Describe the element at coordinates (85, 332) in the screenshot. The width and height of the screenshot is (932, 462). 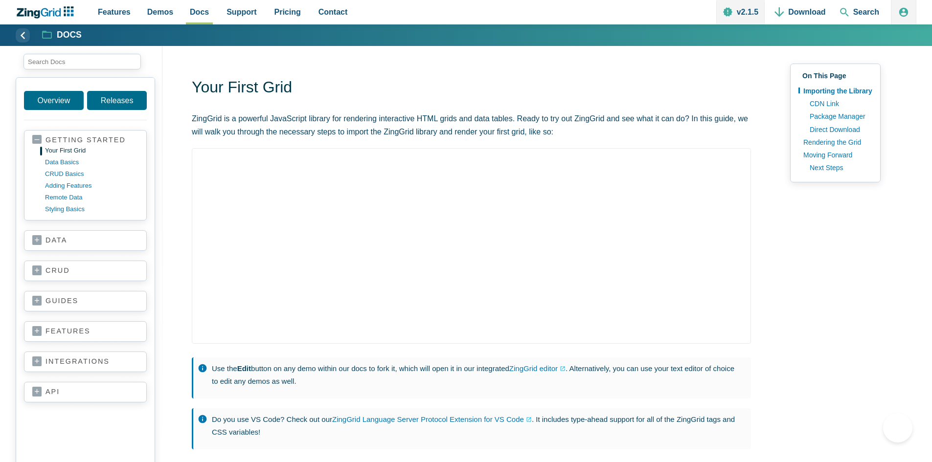
I see `a: features` at that location.